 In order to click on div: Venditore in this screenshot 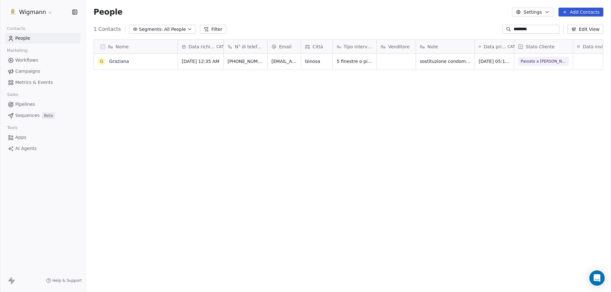, I will do `click(396, 46)`.